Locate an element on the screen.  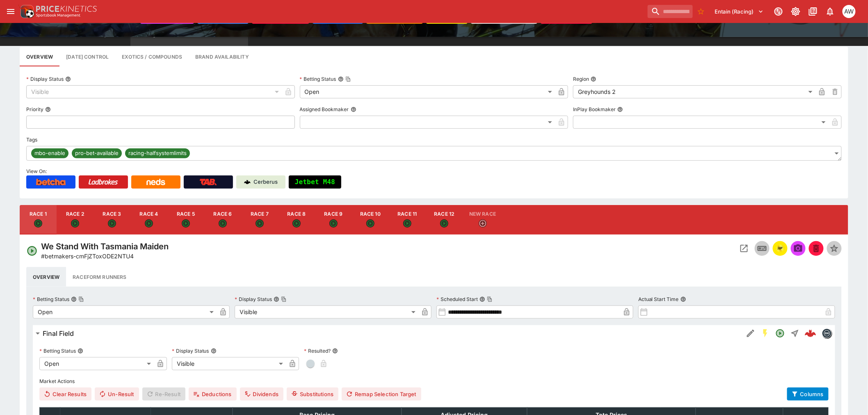
button: Race 5 is located at coordinates (186, 220).